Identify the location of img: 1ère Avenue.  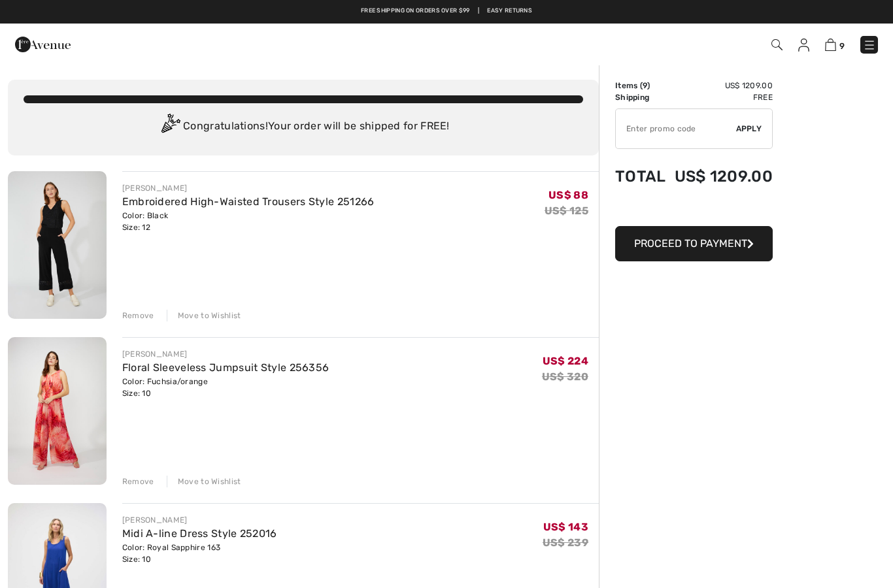
(43, 44).